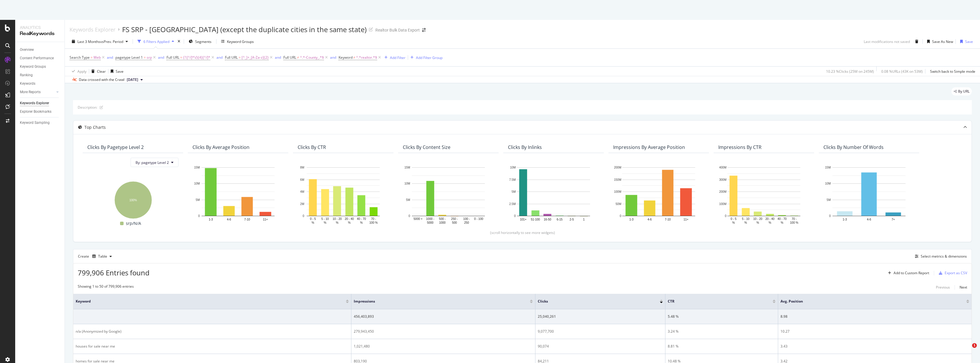 The height and width of the screenshot is (363, 980). What do you see at coordinates (40, 123) in the screenshot?
I see `a: Keyword Sampling` at bounding box center [40, 123].